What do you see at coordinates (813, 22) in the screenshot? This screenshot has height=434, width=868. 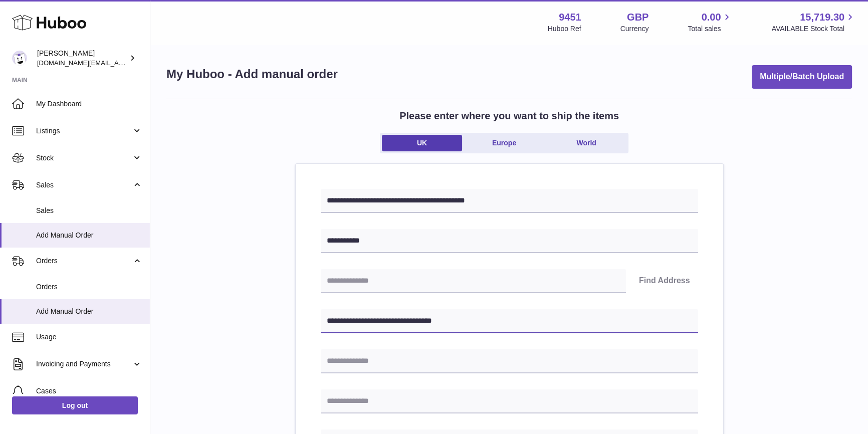 I see `a: 15,719.30 AVAILABLE Stock Total` at bounding box center [813, 22].